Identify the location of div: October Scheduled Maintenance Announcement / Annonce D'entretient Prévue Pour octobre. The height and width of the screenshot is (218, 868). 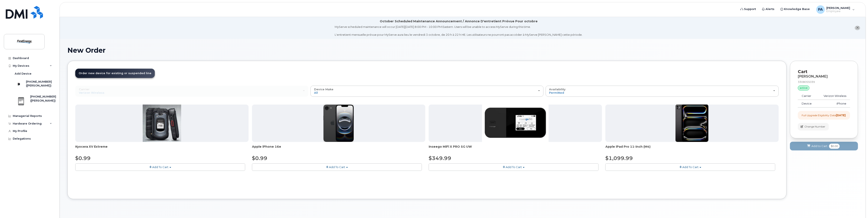
(459, 21).